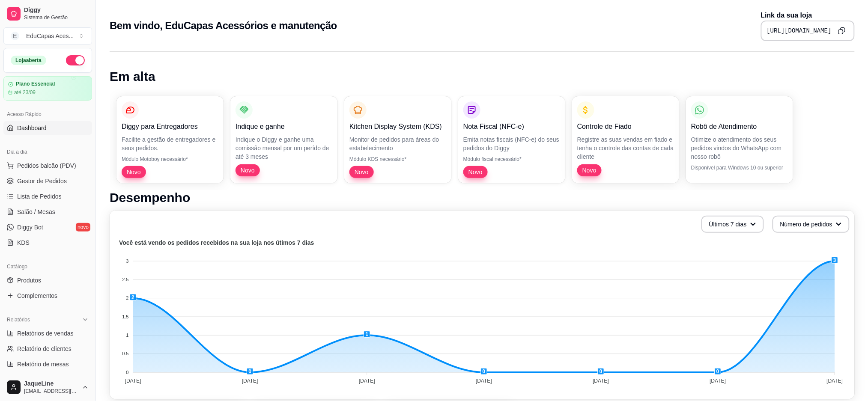 The image size is (868, 401). What do you see at coordinates (48, 128) in the screenshot?
I see `a: Dashboard` at bounding box center [48, 128].